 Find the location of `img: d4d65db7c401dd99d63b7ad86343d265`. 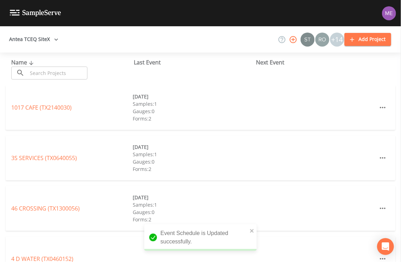

img: d4d65db7c401dd99d63b7ad86343d265 is located at coordinates (389, 13).